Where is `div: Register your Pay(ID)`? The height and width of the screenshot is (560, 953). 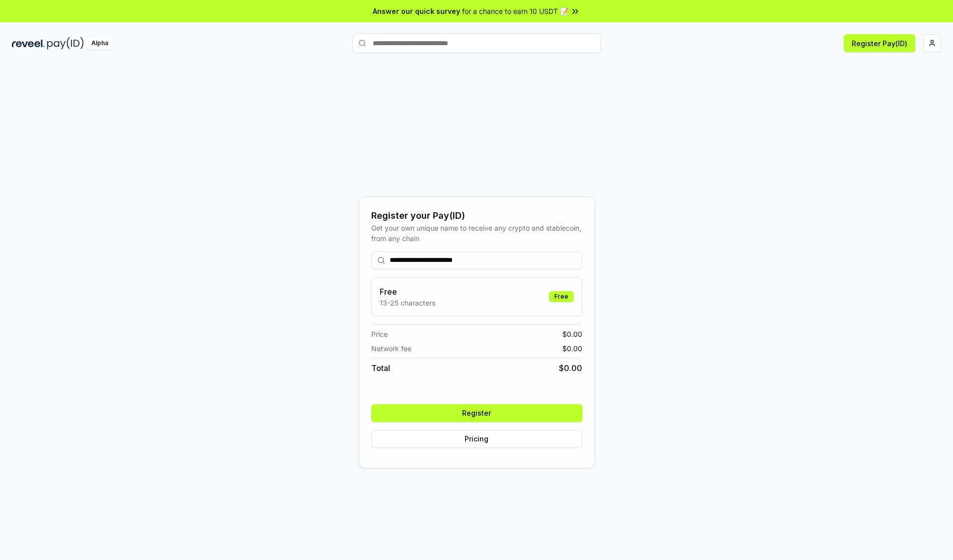 div: Register your Pay(ID) is located at coordinates (476, 216).